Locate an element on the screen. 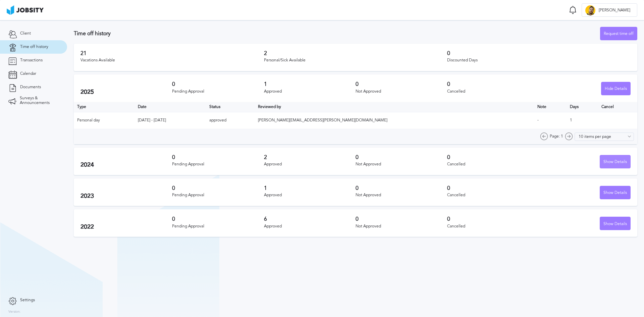 Image resolution: width=644 pixels, height=317 pixels. h2: 2025 is located at coordinates (126, 92).